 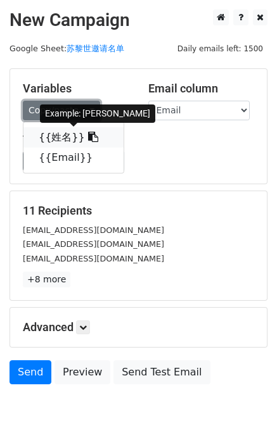 I want to click on a: +8 more, so click(x=46, y=279).